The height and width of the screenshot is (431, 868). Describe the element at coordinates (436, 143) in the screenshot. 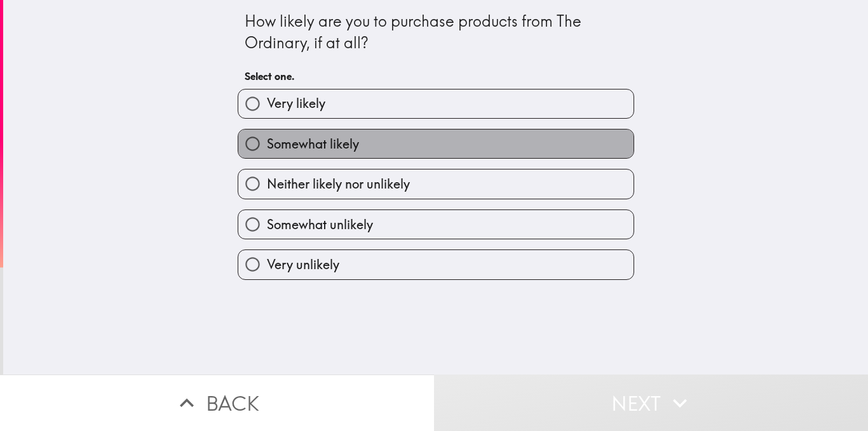

I see `button: Somewhat likely` at that location.